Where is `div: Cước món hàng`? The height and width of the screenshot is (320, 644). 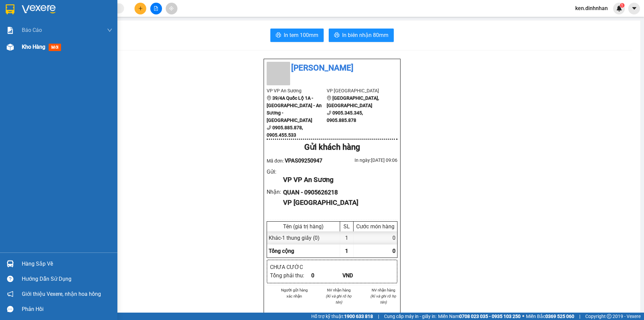
div: Cước món hàng is located at coordinates (375, 226).